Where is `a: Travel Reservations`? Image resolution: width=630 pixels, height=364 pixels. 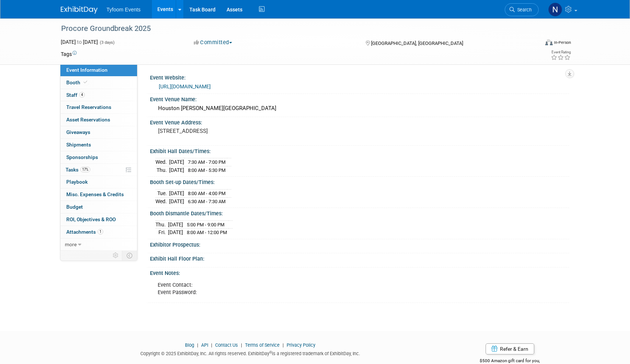 a: Travel Reservations is located at coordinates (99, 107).